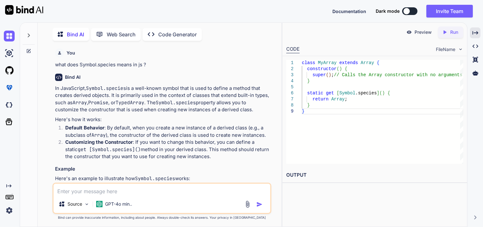 This screenshot has width=483, height=227. I want to click on img: chat, so click(9, 36).